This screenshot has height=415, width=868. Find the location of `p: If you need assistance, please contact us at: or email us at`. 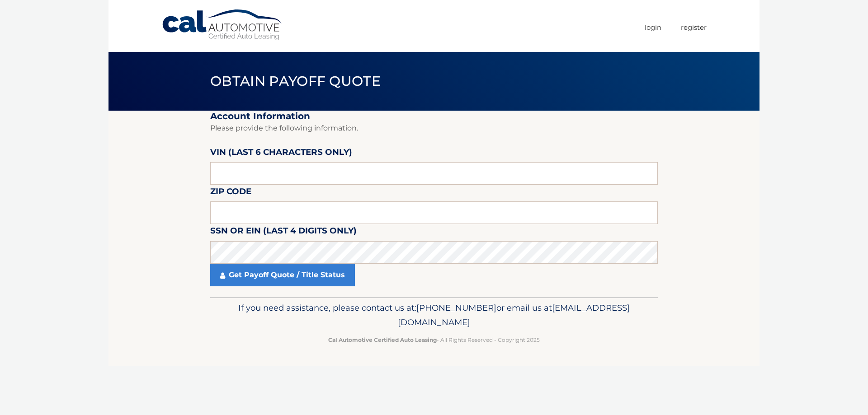

p: If you need assistance, please contact us at: or email us at is located at coordinates (434, 315).